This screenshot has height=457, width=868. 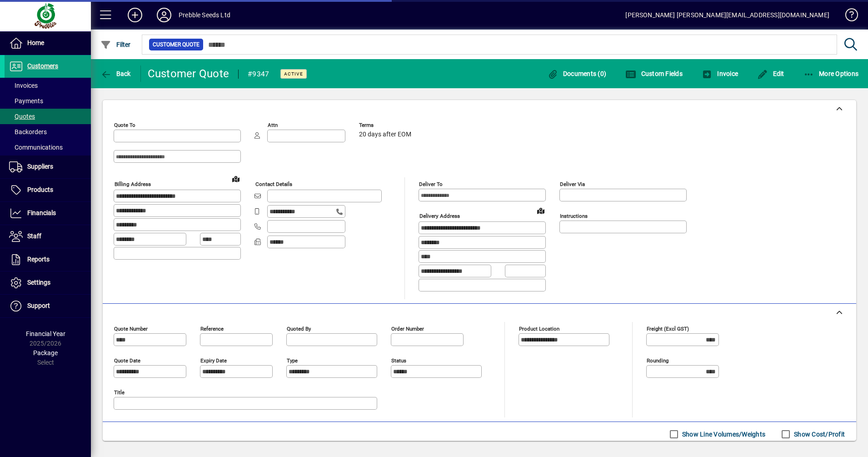 I want to click on a: Staff, so click(x=48, y=237).